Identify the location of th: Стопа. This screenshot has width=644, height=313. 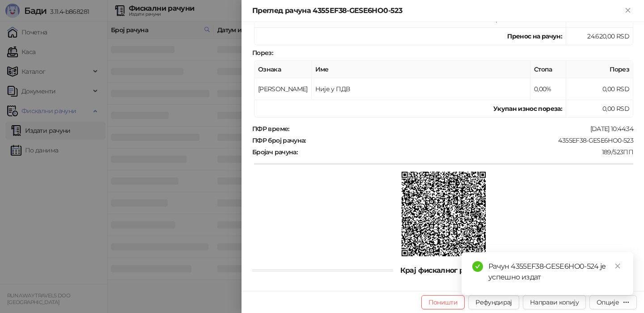
(548, 69).